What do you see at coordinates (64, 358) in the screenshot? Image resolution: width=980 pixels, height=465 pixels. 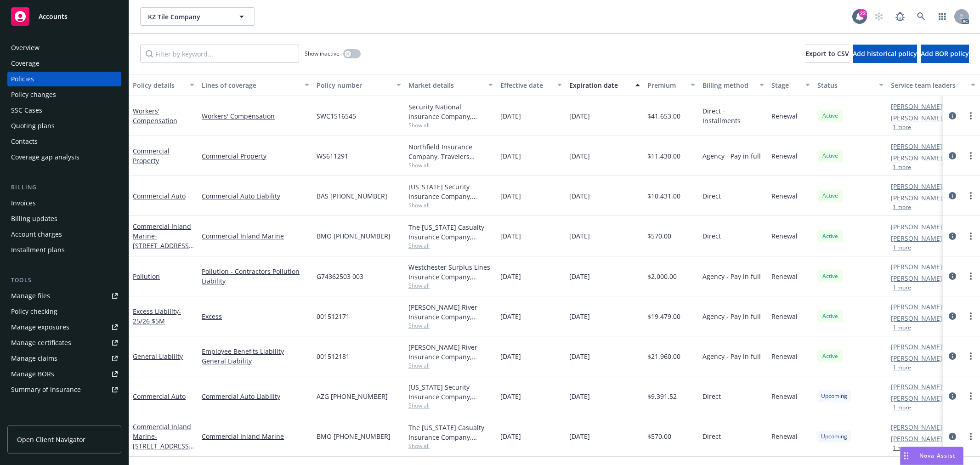 I see `a: Manage claims` at bounding box center [64, 358].